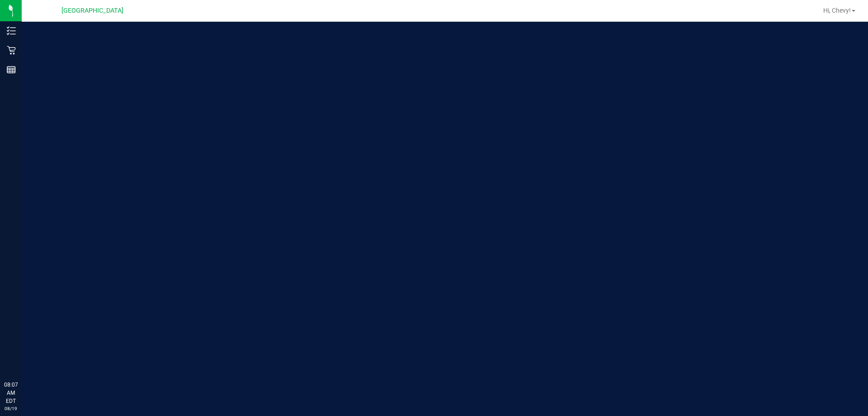  What do you see at coordinates (837, 10) in the screenshot?
I see `span: Hi, Chevy!` at bounding box center [837, 10].